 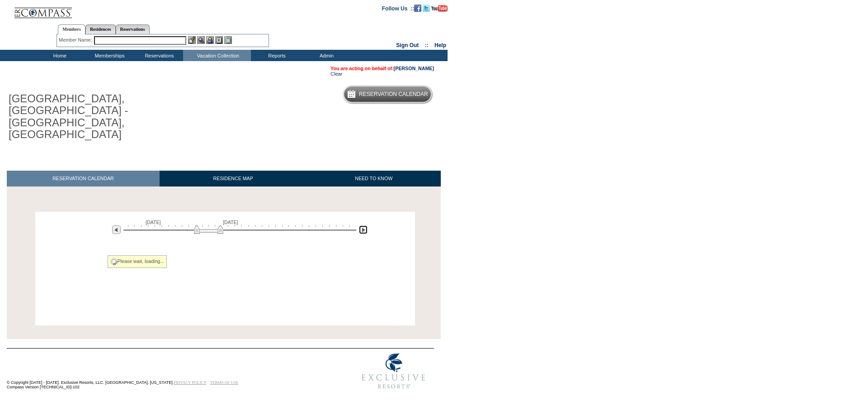 I want to click on td: Reports, so click(x=275, y=55).